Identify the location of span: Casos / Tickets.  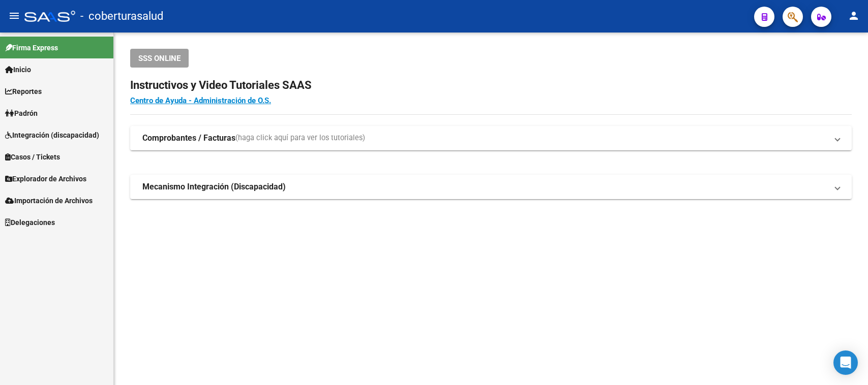
(32, 157).